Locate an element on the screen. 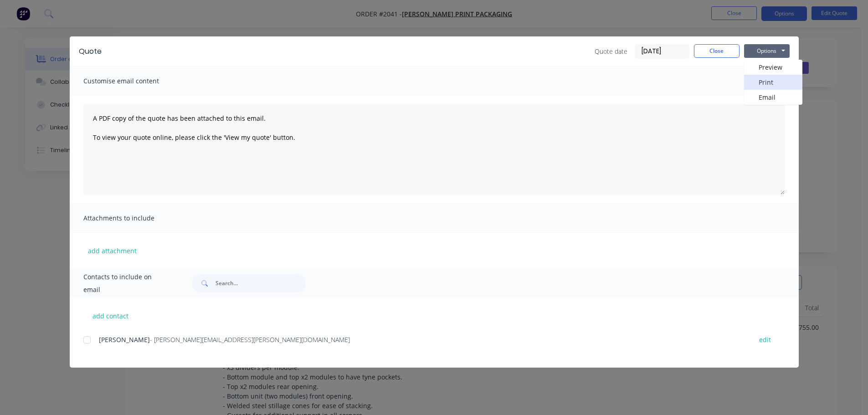  button: Options is located at coordinates (767, 51).